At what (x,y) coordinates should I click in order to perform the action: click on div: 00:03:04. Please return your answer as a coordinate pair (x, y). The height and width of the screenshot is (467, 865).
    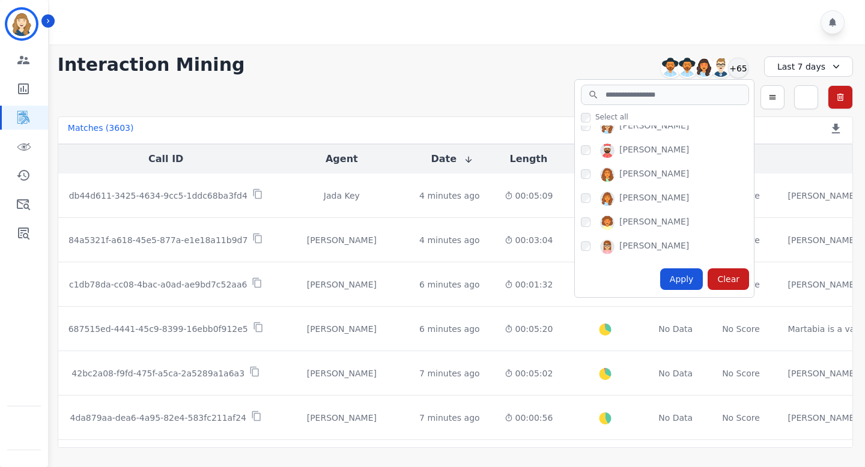
    Looking at the image, I should click on (529, 240).